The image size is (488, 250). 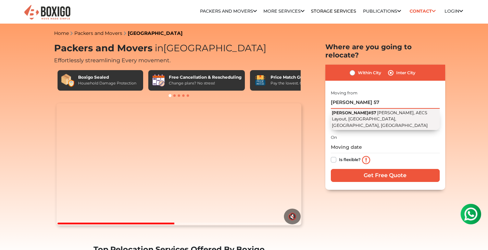 I want to click on img: Price Match Guarantee, so click(x=260, y=80).